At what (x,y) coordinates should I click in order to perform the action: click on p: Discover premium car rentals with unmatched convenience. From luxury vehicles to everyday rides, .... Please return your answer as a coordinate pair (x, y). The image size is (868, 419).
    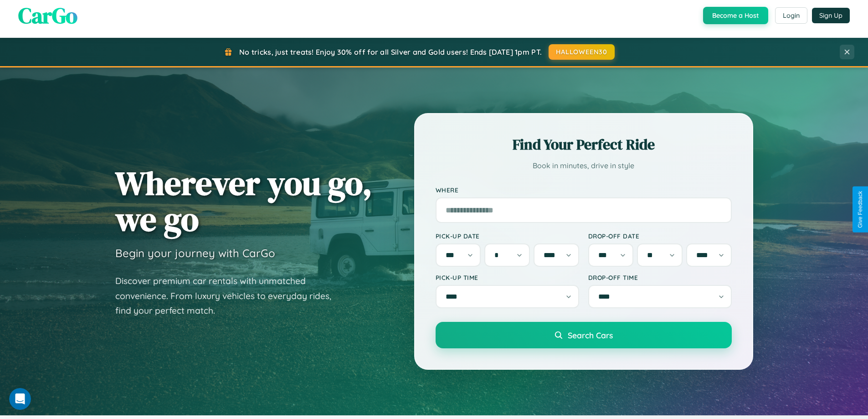
    Looking at the image, I should click on (229, 296).